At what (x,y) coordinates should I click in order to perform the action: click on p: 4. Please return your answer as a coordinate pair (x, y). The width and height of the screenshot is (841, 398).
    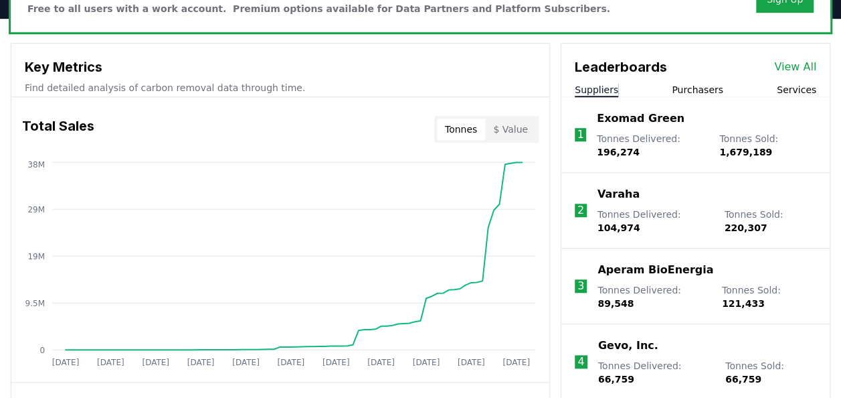
    Looking at the image, I should click on (581, 361).